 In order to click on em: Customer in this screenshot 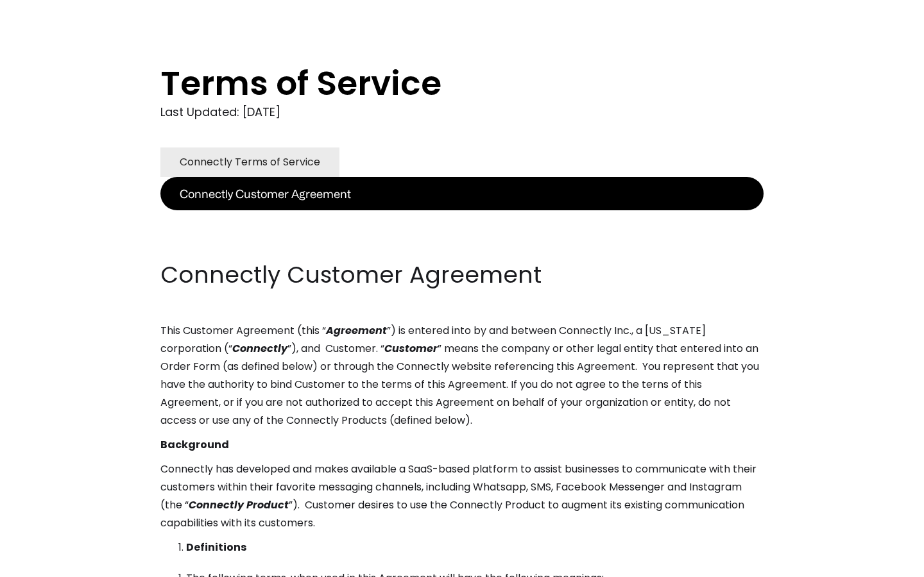, I will do `click(411, 348)`.